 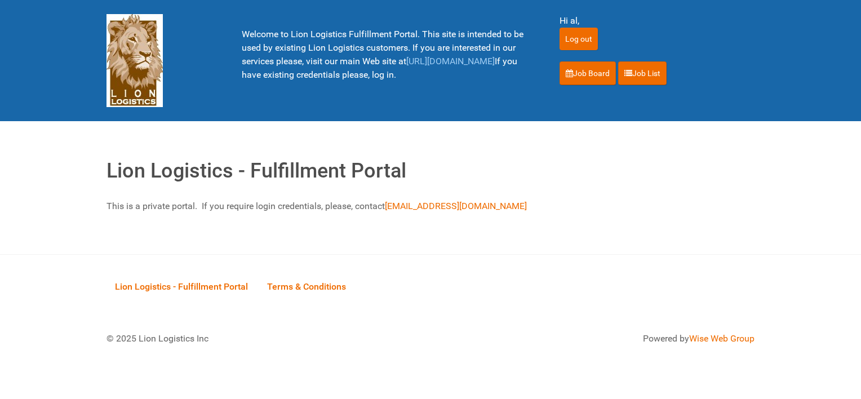 What do you see at coordinates (431, 171) in the screenshot?
I see `h1: Lion Logistics - Fulfillment Portal` at bounding box center [431, 171].